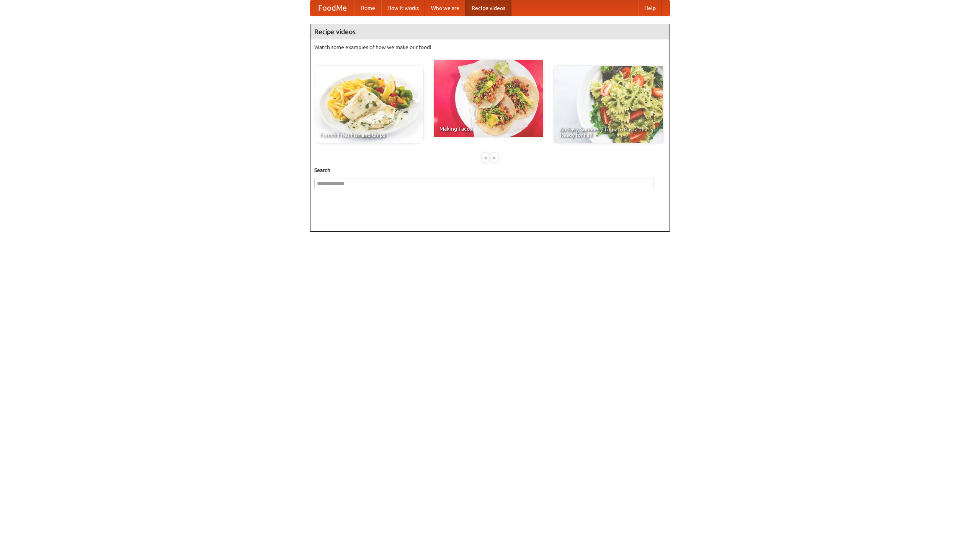  I want to click on a: How it works, so click(403, 8).